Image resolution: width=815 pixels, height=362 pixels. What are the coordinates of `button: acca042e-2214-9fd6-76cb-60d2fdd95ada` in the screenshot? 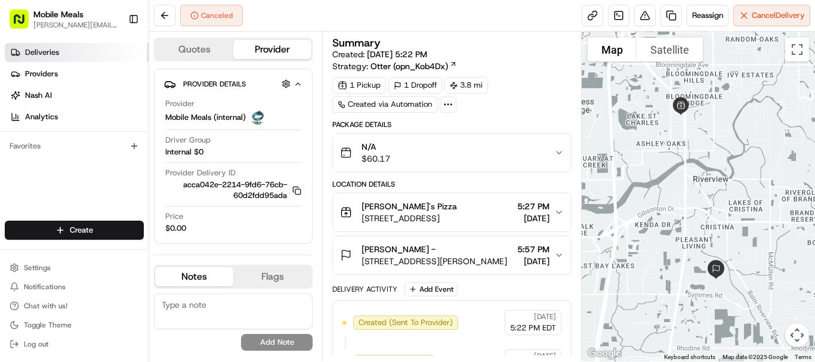 It's located at (233, 190).